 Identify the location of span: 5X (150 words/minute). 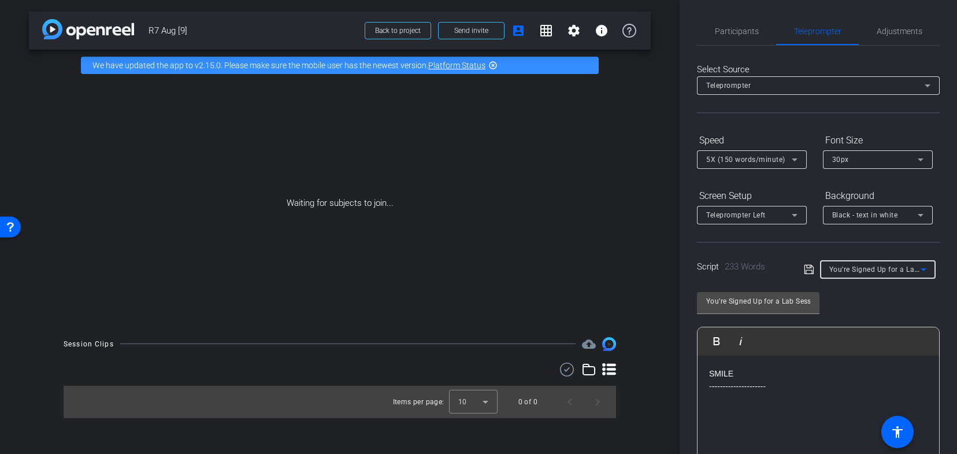
(746, 160).